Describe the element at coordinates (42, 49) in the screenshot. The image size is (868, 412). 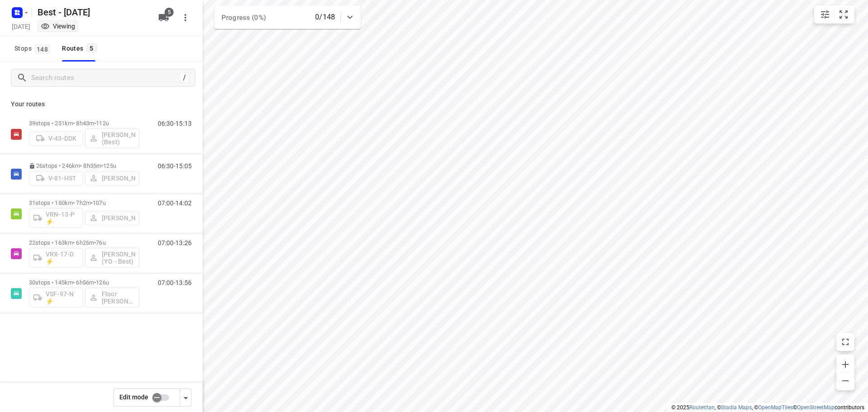
I see `span: 148` at that location.